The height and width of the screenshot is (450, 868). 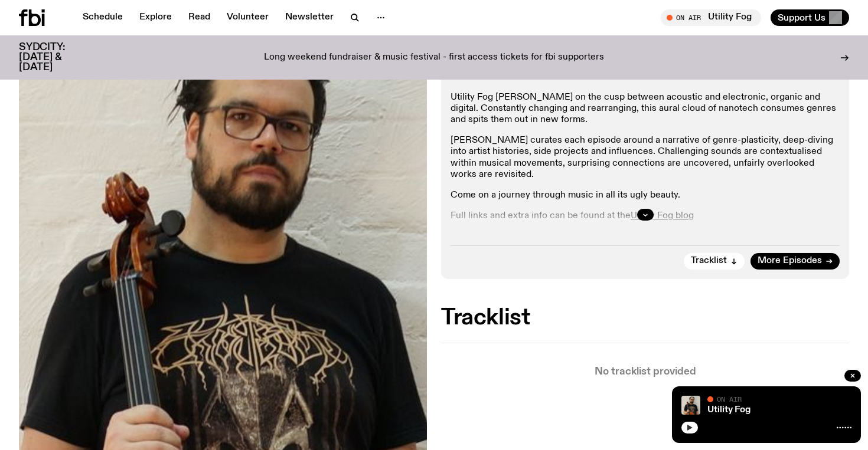 I want to click on span: More Episodes, so click(x=790, y=261).